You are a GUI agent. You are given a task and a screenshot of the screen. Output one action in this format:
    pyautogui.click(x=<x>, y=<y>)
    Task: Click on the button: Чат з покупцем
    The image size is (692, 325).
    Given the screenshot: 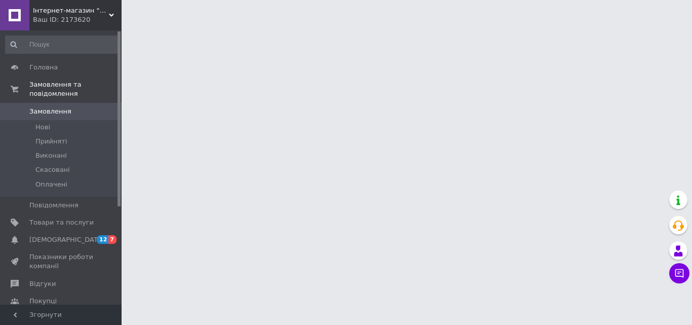 What is the action you would take?
    pyautogui.click(x=679, y=273)
    